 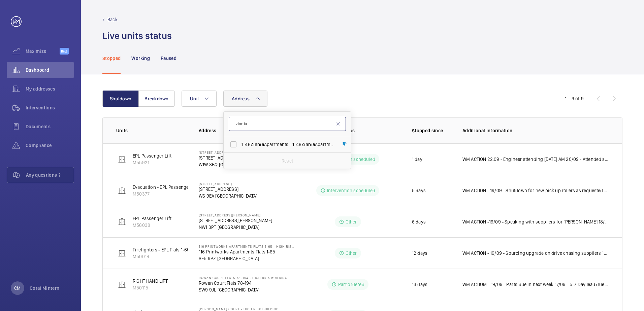 I want to click on p: RIGHT HAND LIFT, so click(x=150, y=281).